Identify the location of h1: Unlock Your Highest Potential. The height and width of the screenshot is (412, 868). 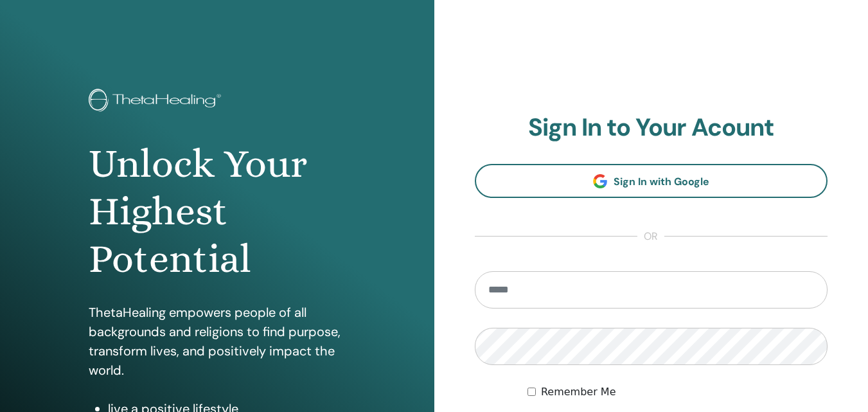
(217, 212).